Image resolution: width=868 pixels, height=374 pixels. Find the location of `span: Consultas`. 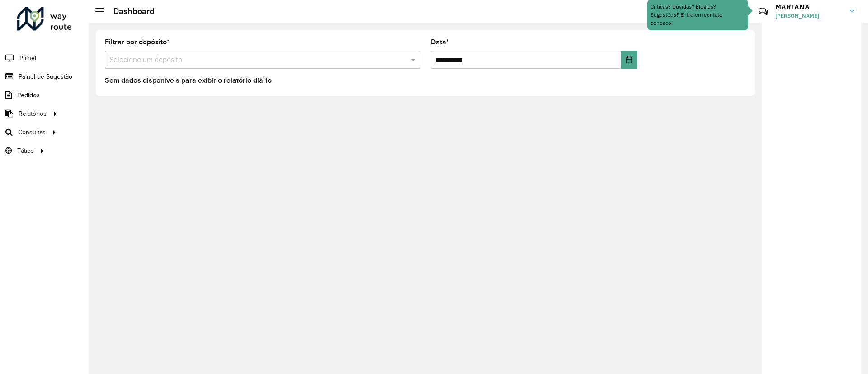

span: Consultas is located at coordinates (32, 132).